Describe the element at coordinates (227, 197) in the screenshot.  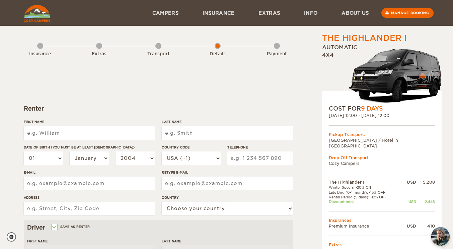
I see `label: Country` at that location.